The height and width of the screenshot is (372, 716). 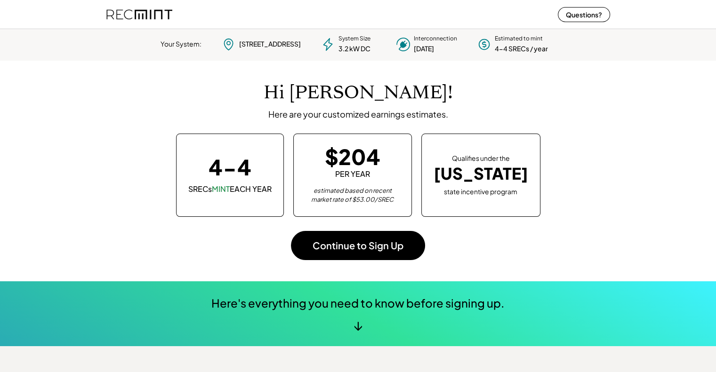 What do you see at coordinates (358, 303) in the screenshot?
I see `div: Here's everything you need to know before signing up.` at bounding box center [358, 303].